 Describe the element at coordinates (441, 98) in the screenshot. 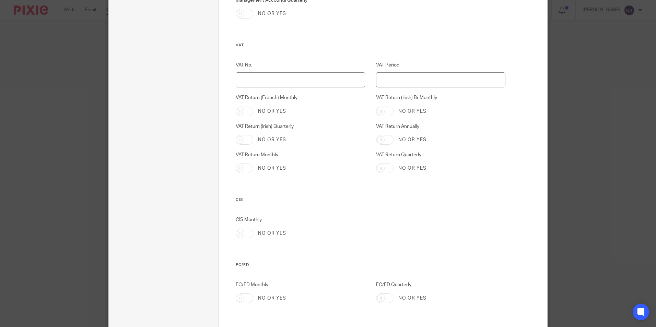

I see `label: VAT Return (Irish) Bi-Monthly` at that location.